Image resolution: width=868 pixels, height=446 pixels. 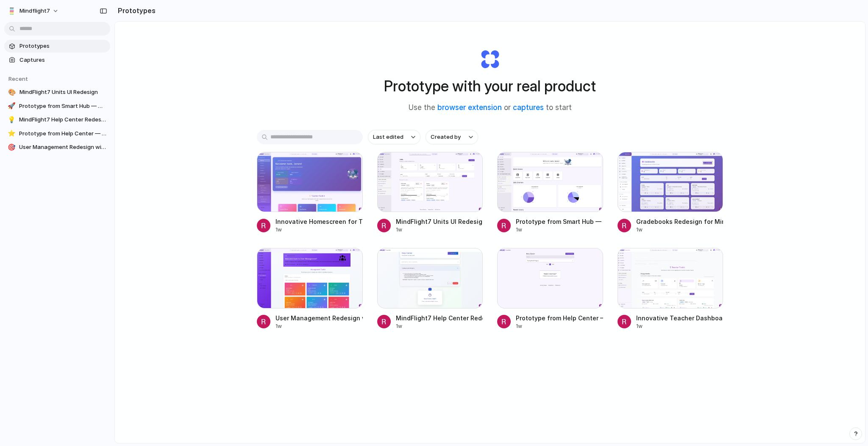 I want to click on h2: Prototypes, so click(x=135, y=11).